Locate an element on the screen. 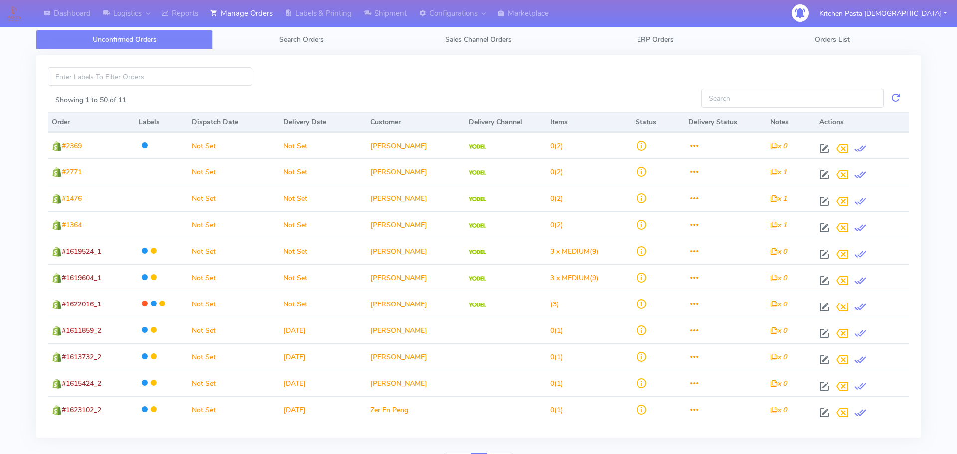  span: #1622016_1 is located at coordinates (81, 304).